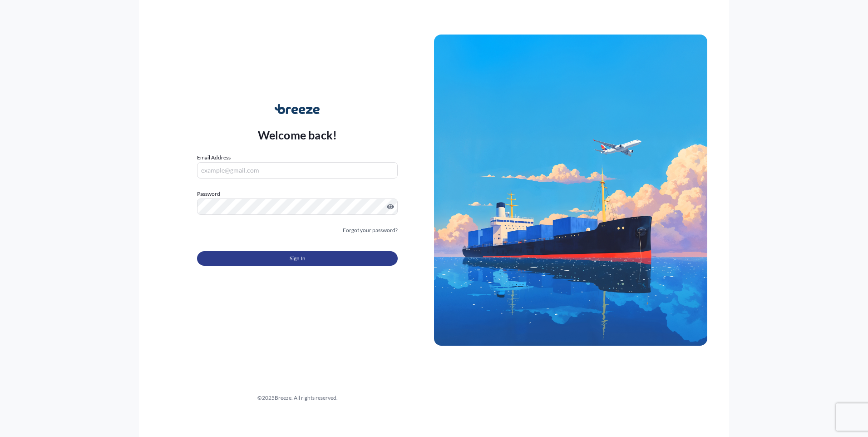 This screenshot has width=868, height=437. Describe the element at coordinates (297, 135) in the screenshot. I see `p: Welcome back!` at that location.